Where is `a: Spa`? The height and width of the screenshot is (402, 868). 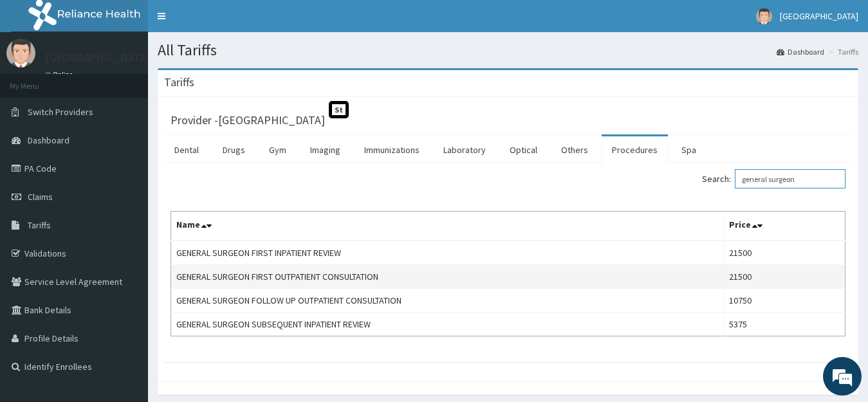
a: Spa is located at coordinates (689, 150).